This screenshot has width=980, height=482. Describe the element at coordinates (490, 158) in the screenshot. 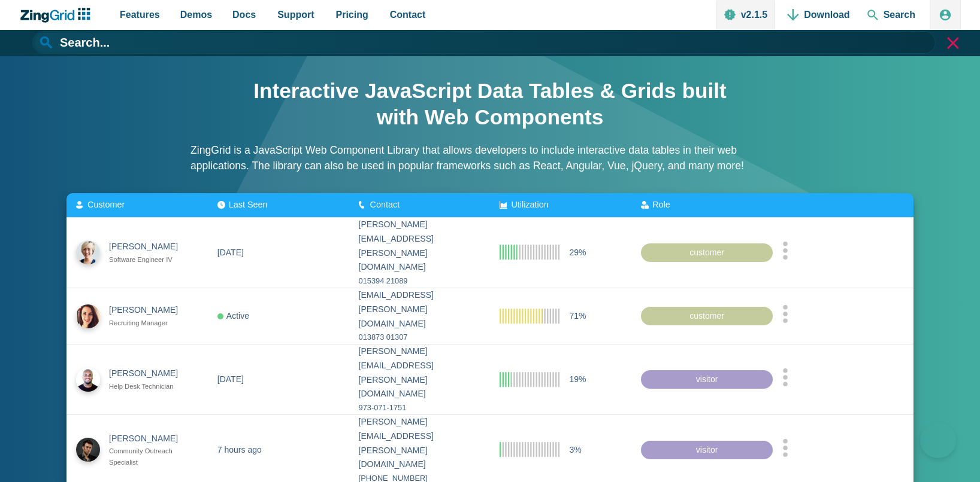

I see `p: ZingGrid is a JavaScript Web Component Library that allows developers to include interactive data...` at that location.